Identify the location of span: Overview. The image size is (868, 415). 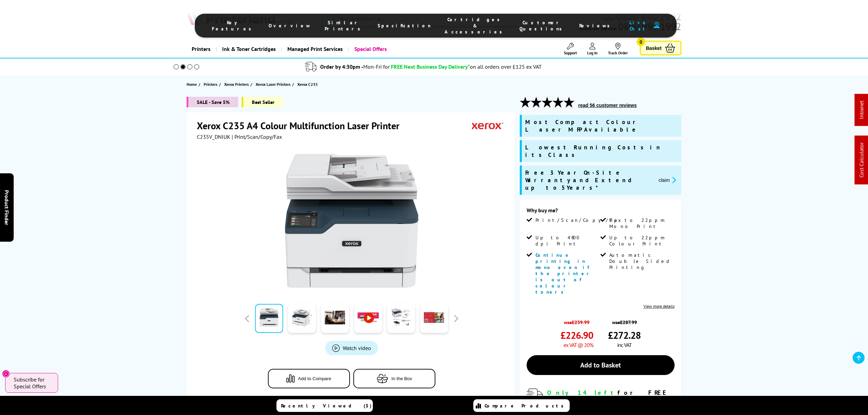
(290, 26).